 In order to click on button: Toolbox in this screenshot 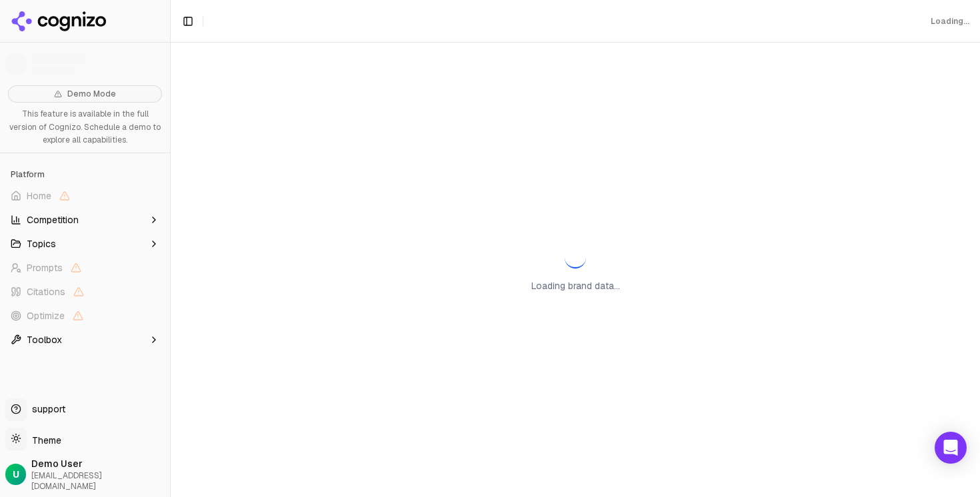, I will do `click(85, 340)`.